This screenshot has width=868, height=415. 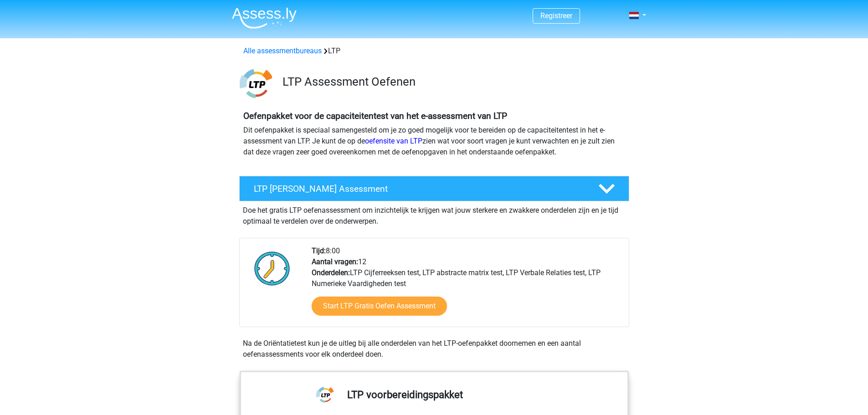 I want to click on b: Onderdelen:, so click(x=331, y=273).